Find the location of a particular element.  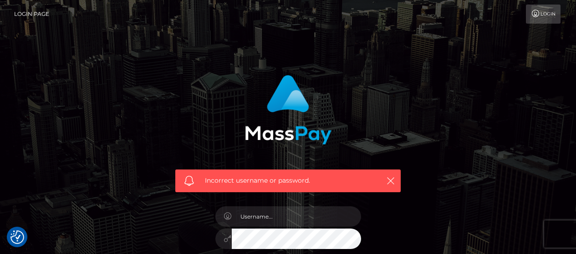

input: Username... is located at coordinates (296, 217).